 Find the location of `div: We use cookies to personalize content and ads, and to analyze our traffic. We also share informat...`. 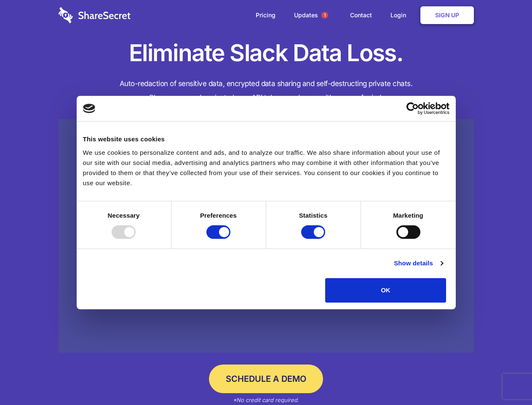

div: We use cookies to personalize content and ads, and to analyze our traffic. We also share informat... is located at coordinates (267, 168).